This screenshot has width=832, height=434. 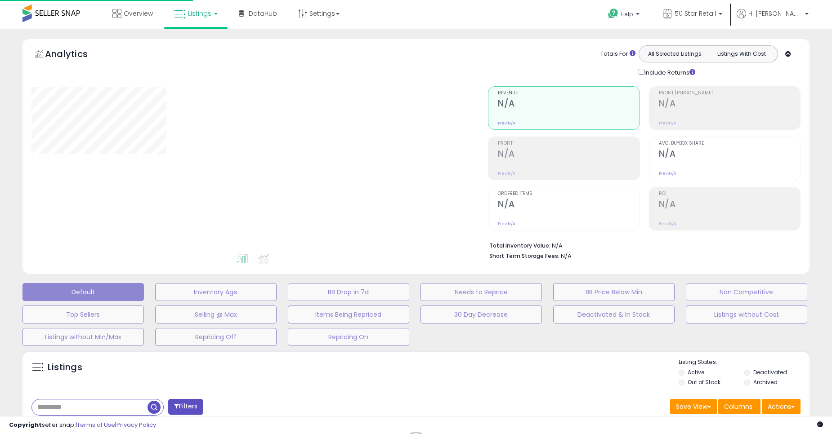 What do you see at coordinates (695, 13) in the screenshot?
I see `span: 50 Star Retail` at bounding box center [695, 13].